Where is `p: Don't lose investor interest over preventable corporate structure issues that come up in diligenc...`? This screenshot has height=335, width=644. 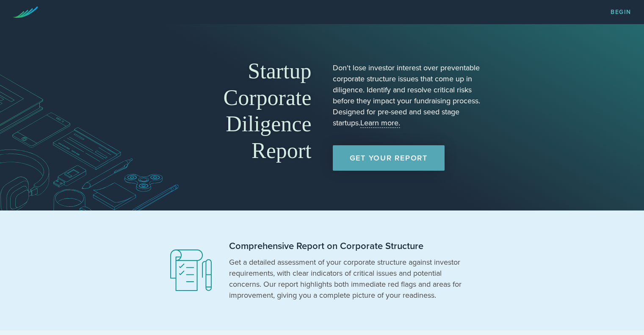
p: Don't lose investor interest over preventable corporate structure issues that come up in diligenc... is located at coordinates (408, 95).